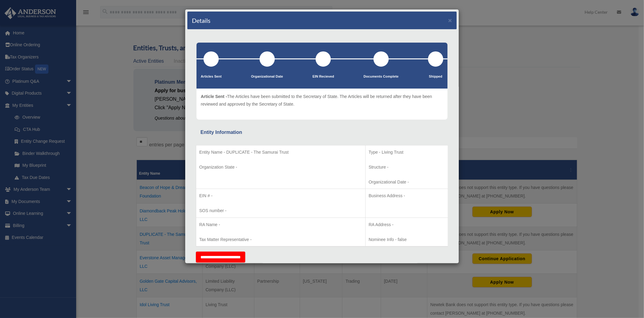 The image size is (644, 318). Describe the element at coordinates (407, 239) in the screenshot. I see `p: Nominee Info - false` at that location.